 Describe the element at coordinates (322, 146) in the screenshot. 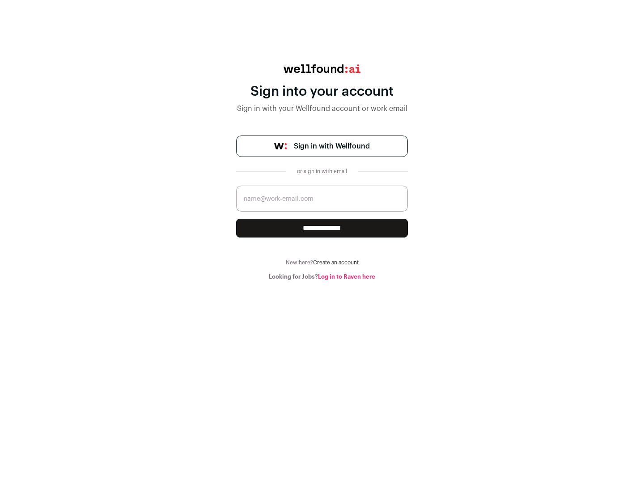

I see `a: Sign in with Wellfound` at that location.